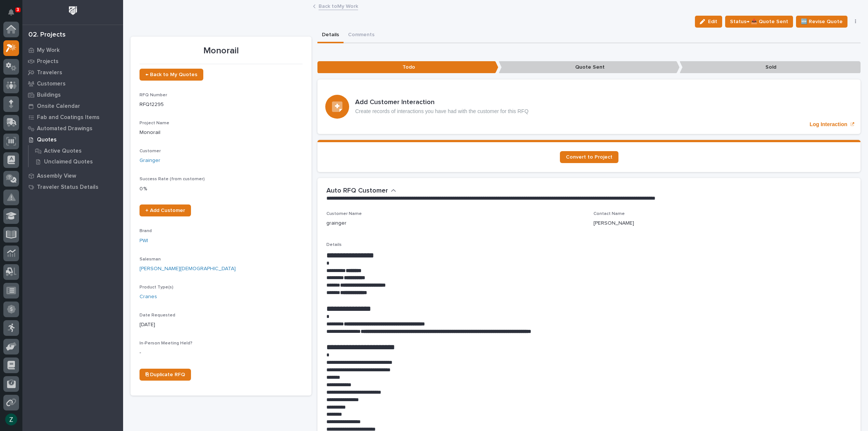  Describe the element at coordinates (50, 73) in the screenshot. I see `p: Travelers` at that location.